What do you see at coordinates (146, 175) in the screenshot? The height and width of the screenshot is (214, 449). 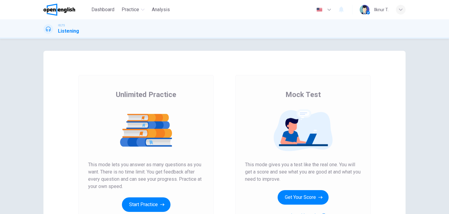 I see `span: This mode lets you answer as many questions as you want. There is no time limit. You get feedback...` at bounding box center [146, 175].